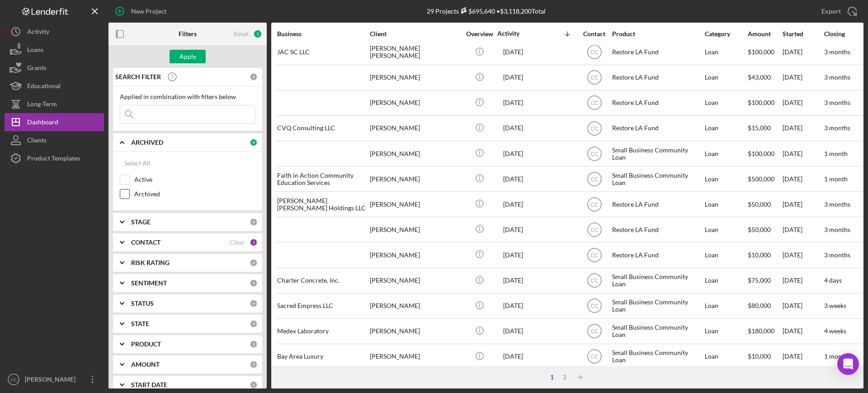 The image size is (868, 393). I want to click on button: Educational, so click(54, 86).